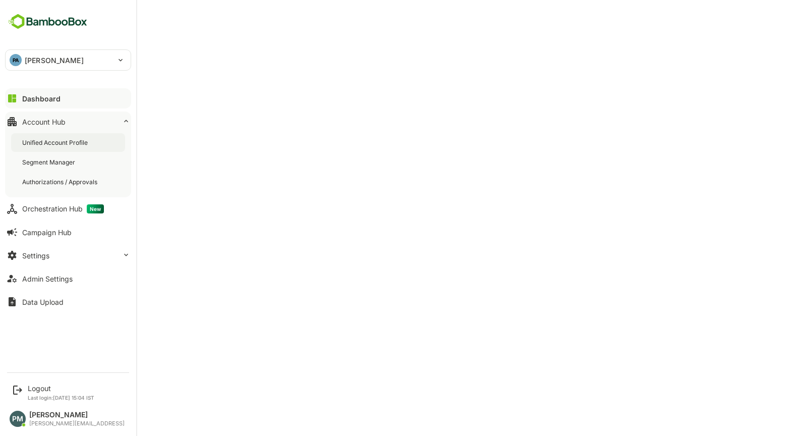  I want to click on span: New, so click(95, 209).